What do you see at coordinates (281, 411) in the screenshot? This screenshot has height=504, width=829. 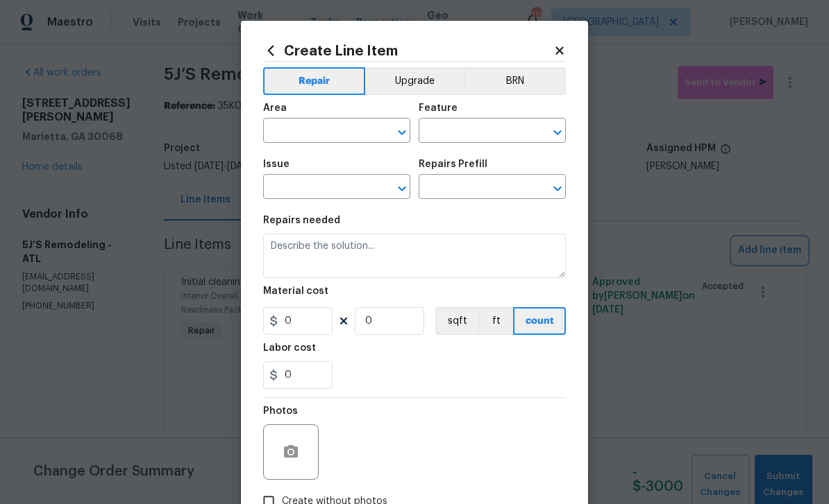 I see `h5: Photos` at bounding box center [281, 411].